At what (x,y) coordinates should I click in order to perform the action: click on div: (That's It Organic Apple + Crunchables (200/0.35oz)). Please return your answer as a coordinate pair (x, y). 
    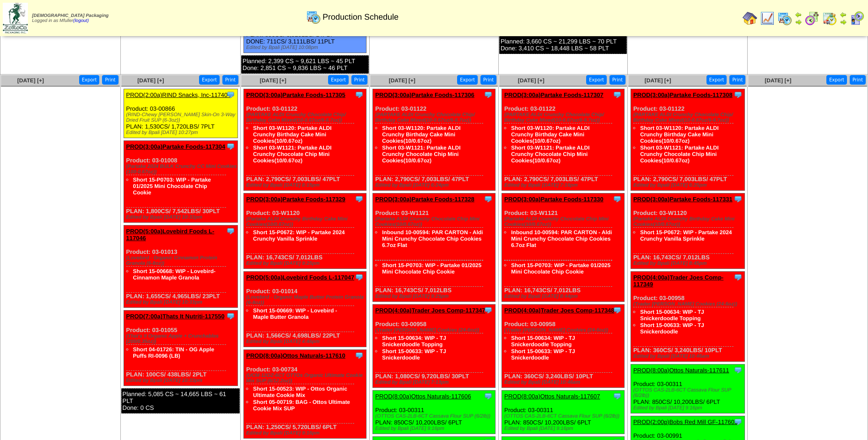
    Looking at the image, I should click on (182, 339).